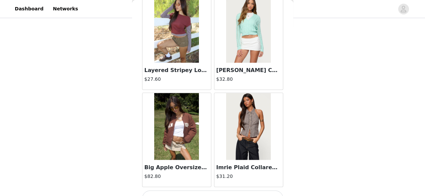 The image size is (425, 196). Describe the element at coordinates (177, 176) in the screenshot. I see `h4: $82.80` at that location.